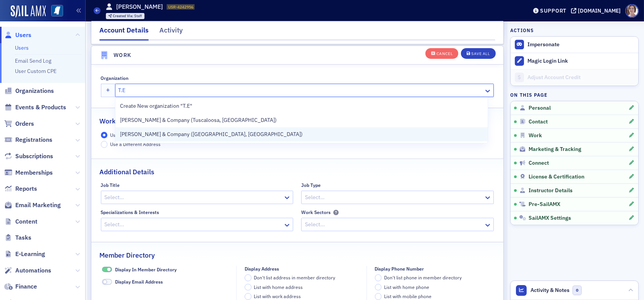  Describe the element at coordinates (279, 287) in the screenshot. I see `span: List with home address` at that location.